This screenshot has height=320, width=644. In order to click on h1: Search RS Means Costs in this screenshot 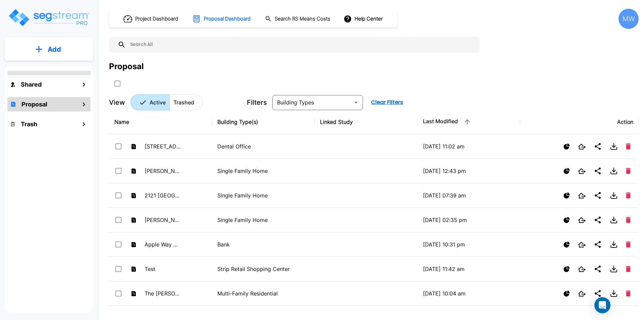, I will do `click(303, 19)`.